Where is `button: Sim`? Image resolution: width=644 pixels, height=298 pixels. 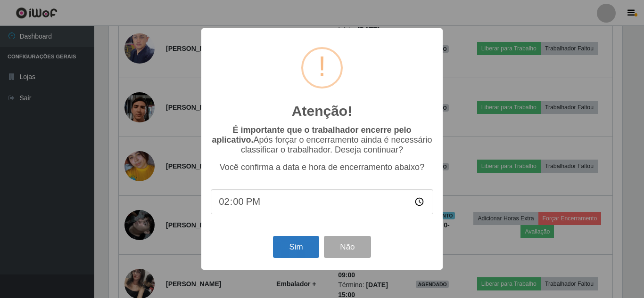
button: Sim is located at coordinates (296, 246).